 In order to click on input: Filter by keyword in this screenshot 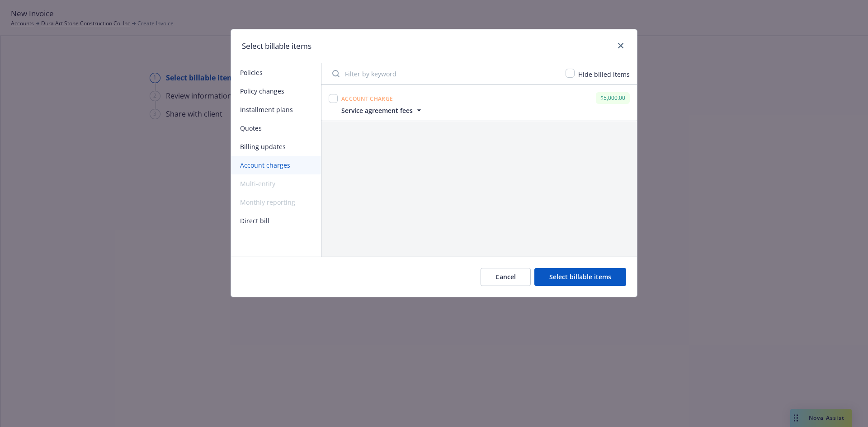, I will do `click(443, 74)`.